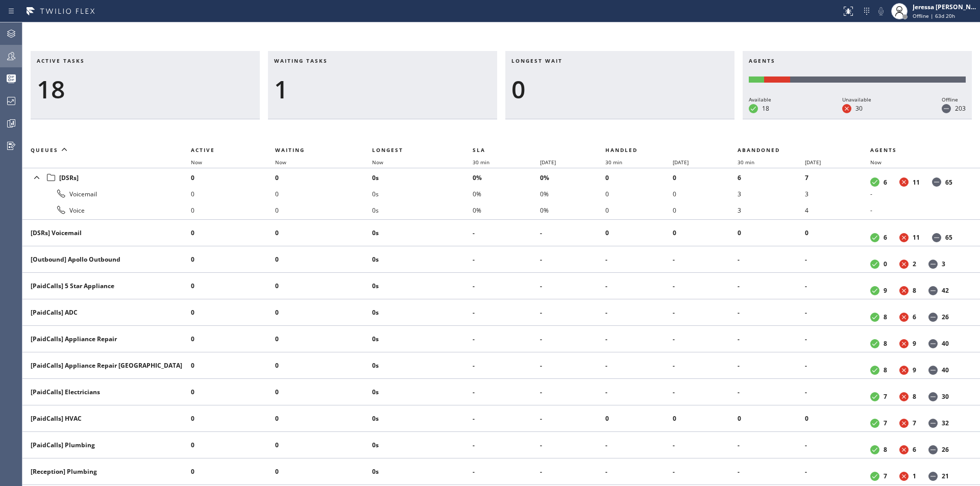 Image resolution: width=980 pixels, height=486 pixels. I want to click on span: Longest, so click(387, 150).